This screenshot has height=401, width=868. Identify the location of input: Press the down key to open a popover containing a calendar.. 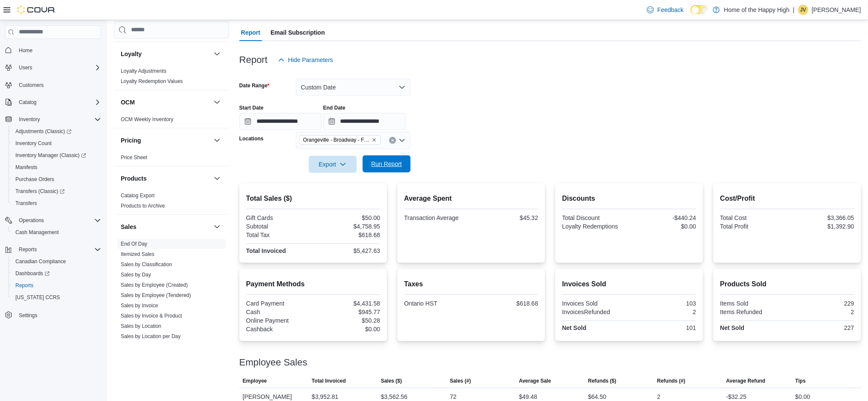
(281, 122).